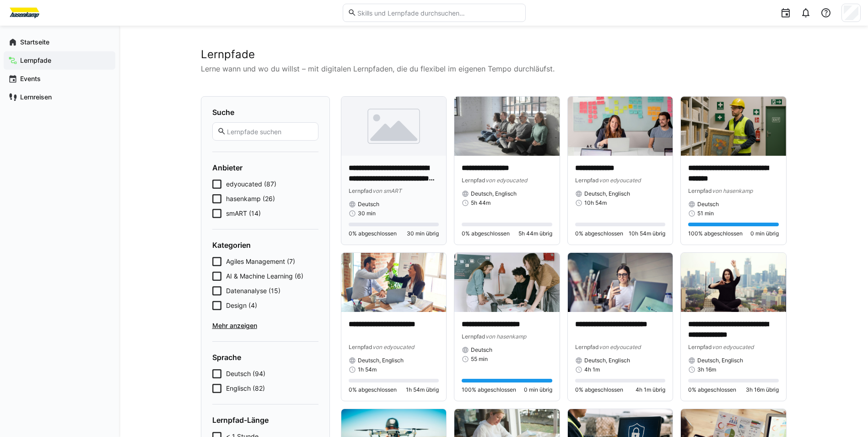  I want to click on h4: Sprache, so click(265, 357).